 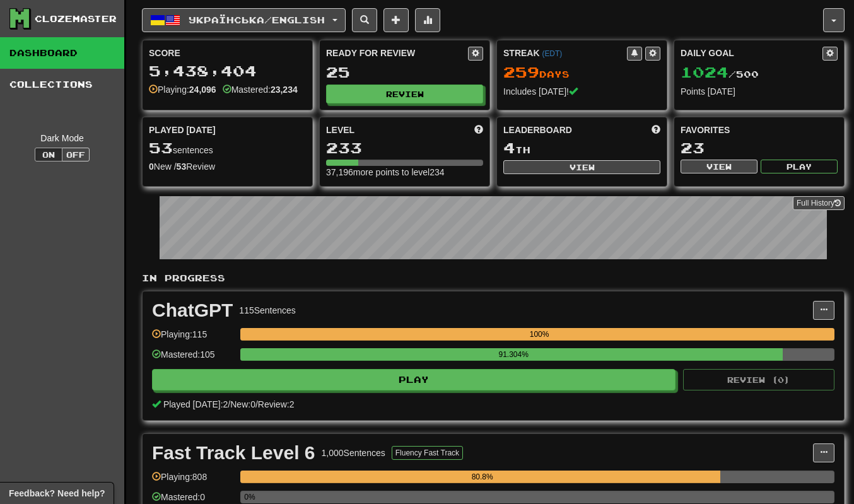 What do you see at coordinates (539, 334) in the screenshot?
I see `div: 100%` at bounding box center [539, 334].